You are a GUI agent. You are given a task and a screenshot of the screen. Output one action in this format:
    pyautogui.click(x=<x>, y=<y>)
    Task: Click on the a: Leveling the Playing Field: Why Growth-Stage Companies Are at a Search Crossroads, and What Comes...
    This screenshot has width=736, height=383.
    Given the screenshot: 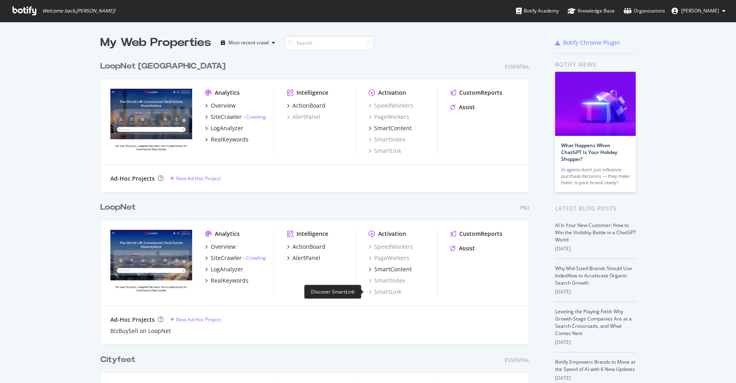 What is the action you would take?
    pyautogui.click(x=593, y=322)
    